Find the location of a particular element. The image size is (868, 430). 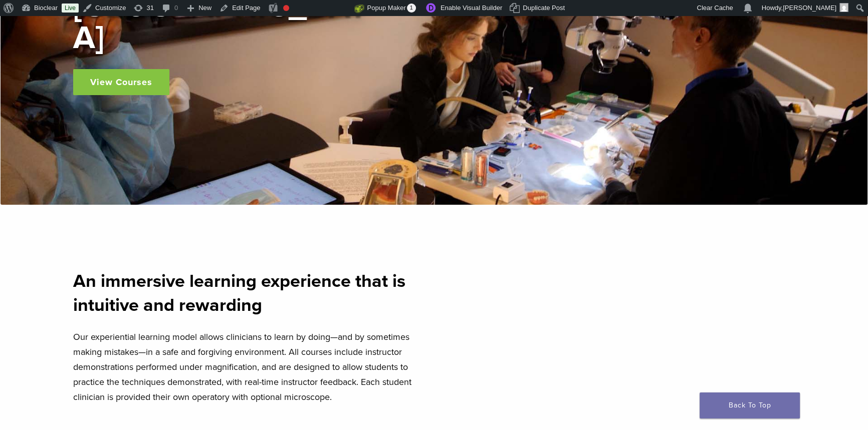

a: Back To Top is located at coordinates (750, 406).